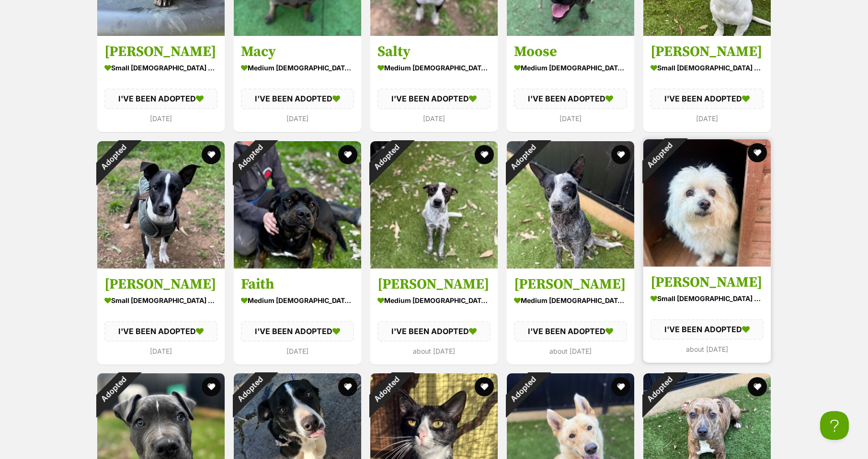 The width and height of the screenshot is (868, 459). I want to click on img: Faith, so click(298, 205).